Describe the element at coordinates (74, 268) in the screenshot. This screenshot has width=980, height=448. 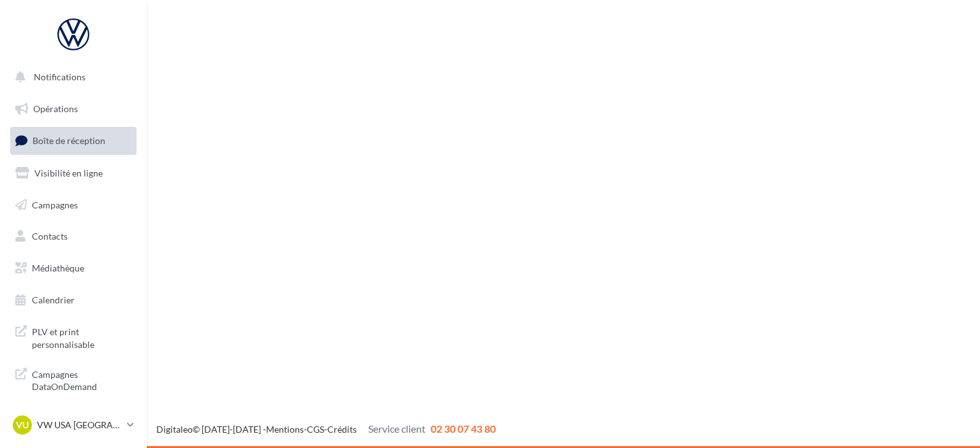
I see `a: Médiathèque` at that location.